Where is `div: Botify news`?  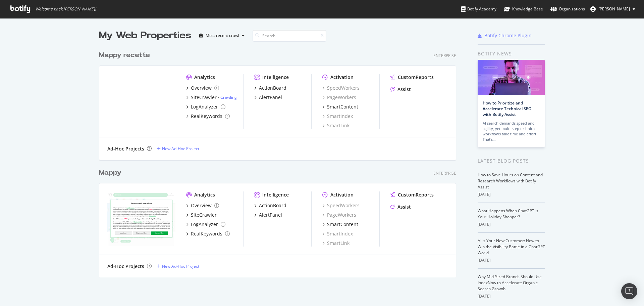
div: Botify news is located at coordinates (511, 54).